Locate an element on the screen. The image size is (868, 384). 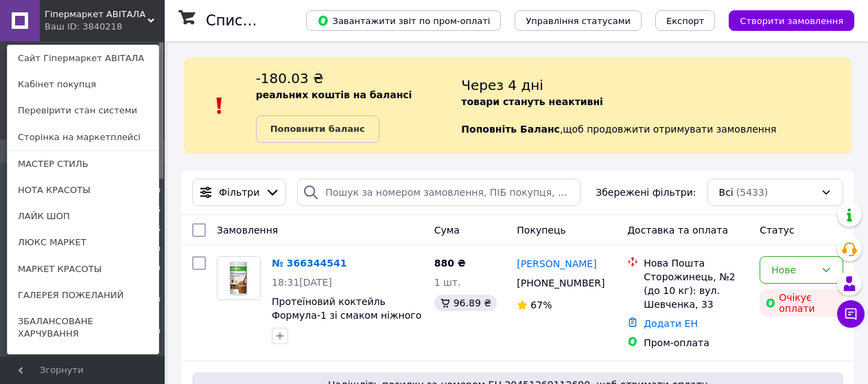
a: ЛАЙК ШОП is located at coordinates (83, 217).